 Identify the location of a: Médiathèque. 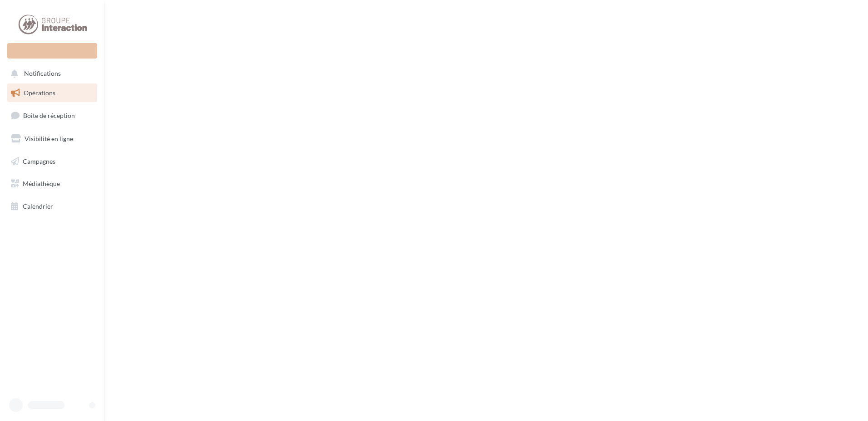
(52, 184).